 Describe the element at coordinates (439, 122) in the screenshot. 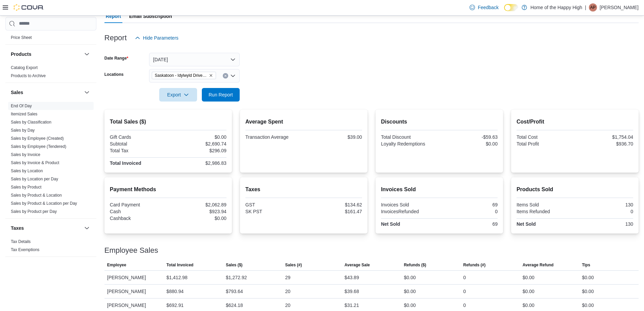

I see `h2: Discounts` at that location.